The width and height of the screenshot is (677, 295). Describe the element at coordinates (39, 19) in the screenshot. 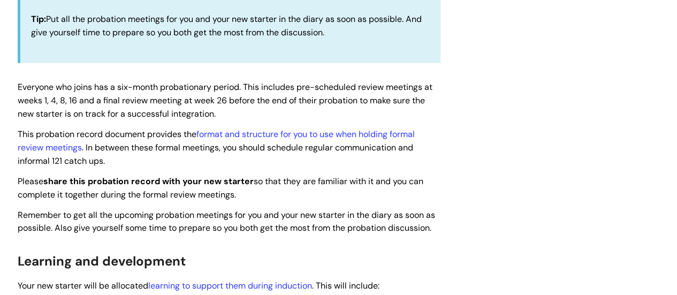

I see `strong: Tip:` at that location.